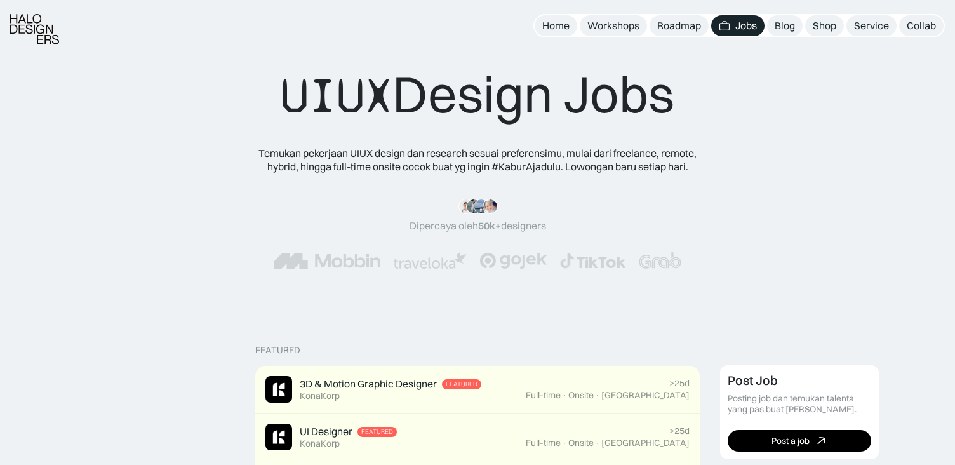 Image resolution: width=955 pixels, height=465 pixels. Describe the element at coordinates (785, 25) in the screenshot. I see `div: Blog` at that location.